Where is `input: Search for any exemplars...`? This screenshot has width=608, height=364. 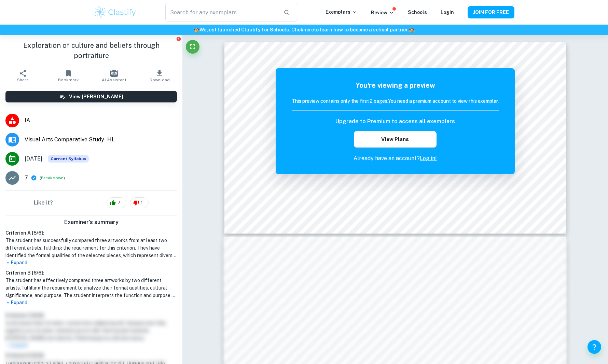 input: Search for any exemplars... is located at coordinates (222, 12).